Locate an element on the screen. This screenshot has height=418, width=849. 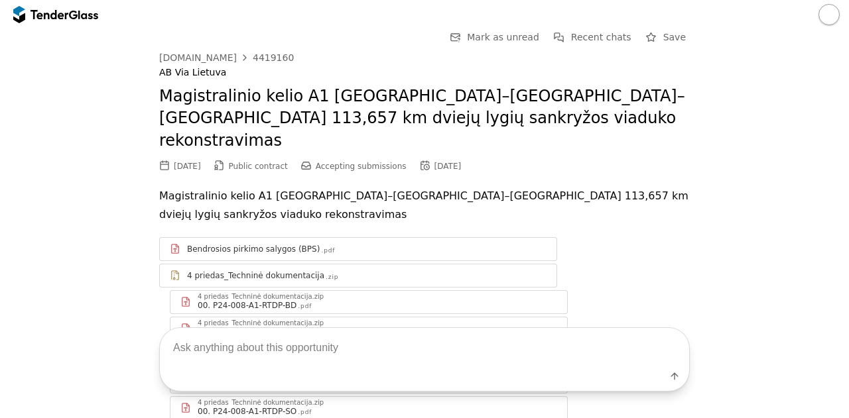
div: 4419160 is located at coordinates (273, 58).